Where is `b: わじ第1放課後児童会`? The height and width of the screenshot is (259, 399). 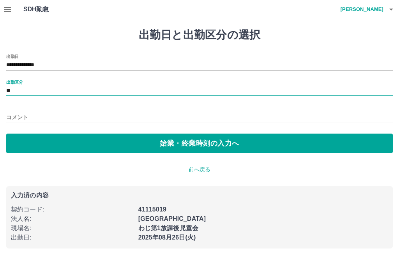
b: わじ第1放課後児童会 is located at coordinates (169, 228).